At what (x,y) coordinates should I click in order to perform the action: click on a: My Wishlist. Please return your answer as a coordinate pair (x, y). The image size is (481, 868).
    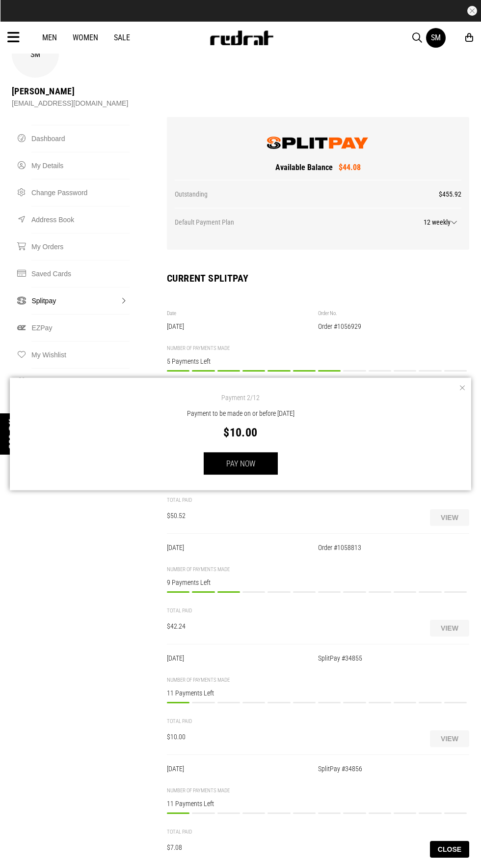
    Looking at the image, I should click on (81, 354).